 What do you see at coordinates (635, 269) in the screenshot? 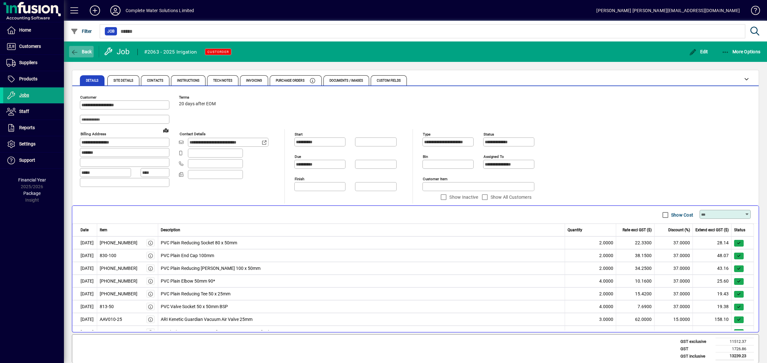
I see `td: 34.2500` at bounding box center [635, 269].